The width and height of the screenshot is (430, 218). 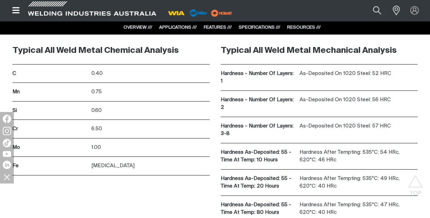 What do you see at coordinates (217, 27) in the screenshot?
I see `a: FEATURES ///` at bounding box center [217, 27].